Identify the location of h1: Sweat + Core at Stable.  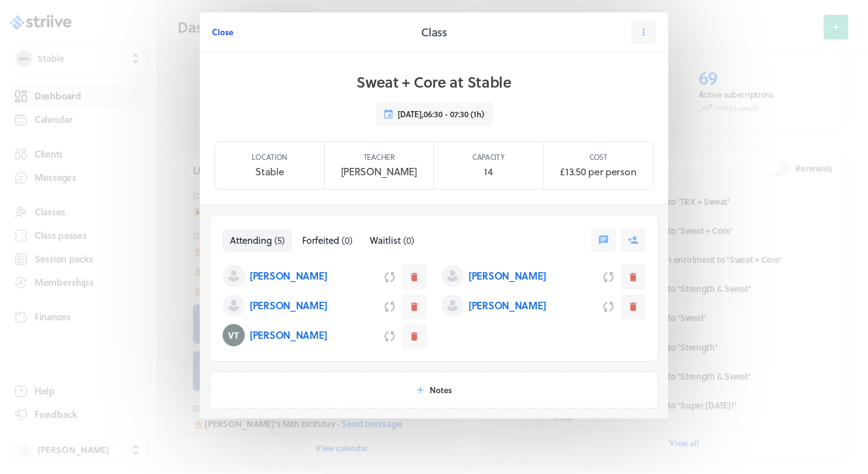
(434, 82).